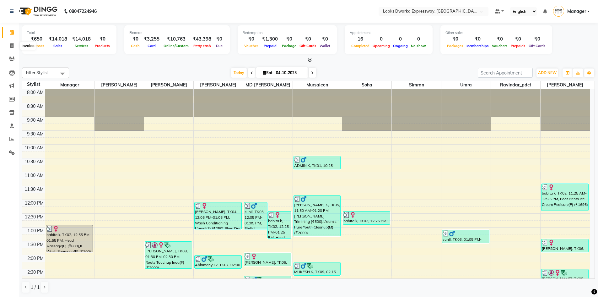 This screenshot has width=598, height=297. What do you see at coordinates (35, 244) in the screenshot?
I see `div: 1:30 PM` at bounding box center [35, 244].